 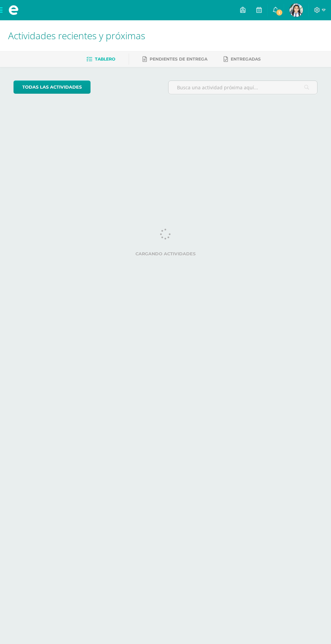 I want to click on a: Entregadas, so click(x=242, y=59).